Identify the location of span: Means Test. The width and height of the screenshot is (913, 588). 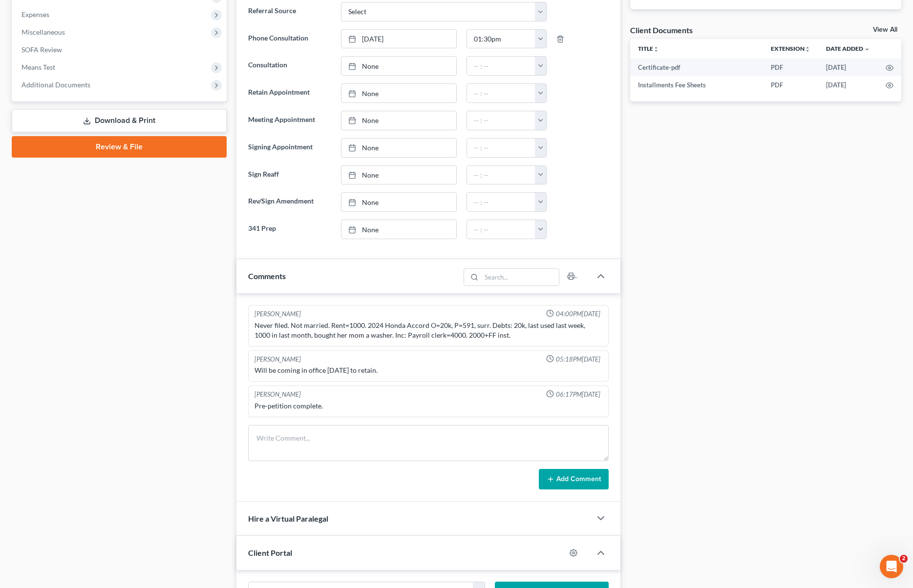
(39, 67).